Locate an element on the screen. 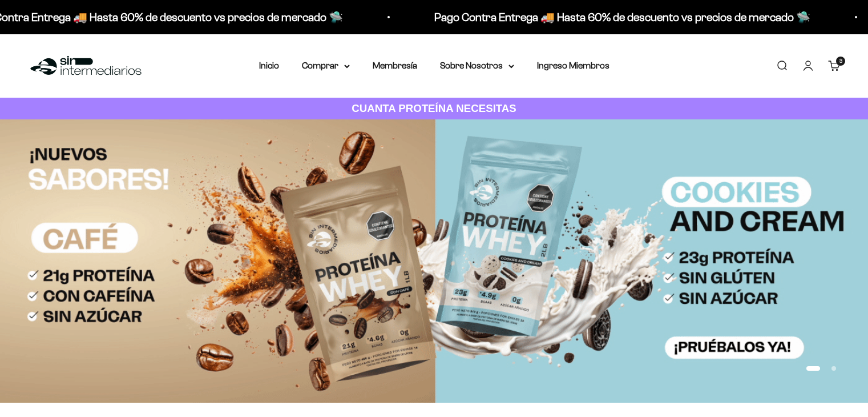  a: Ingreso Miembros is located at coordinates (574, 65).